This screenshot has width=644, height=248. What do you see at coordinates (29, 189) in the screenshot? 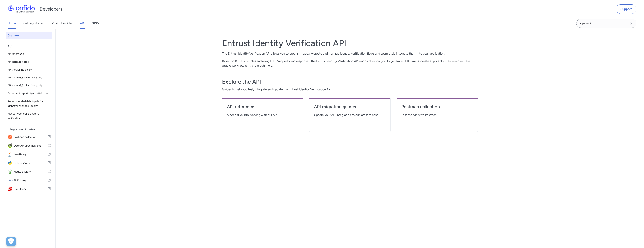
I see `a: IconRuby libraryRuby library` at bounding box center [29, 189].